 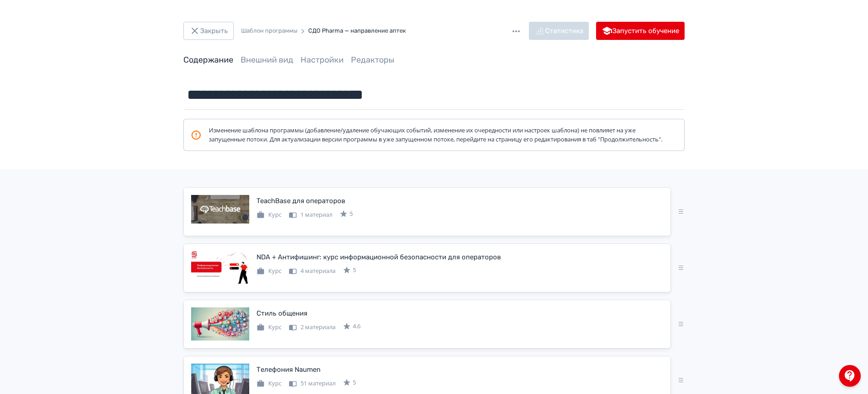 What do you see at coordinates (640, 31) in the screenshot?
I see `a: Запустить обучение` at bounding box center [640, 31].